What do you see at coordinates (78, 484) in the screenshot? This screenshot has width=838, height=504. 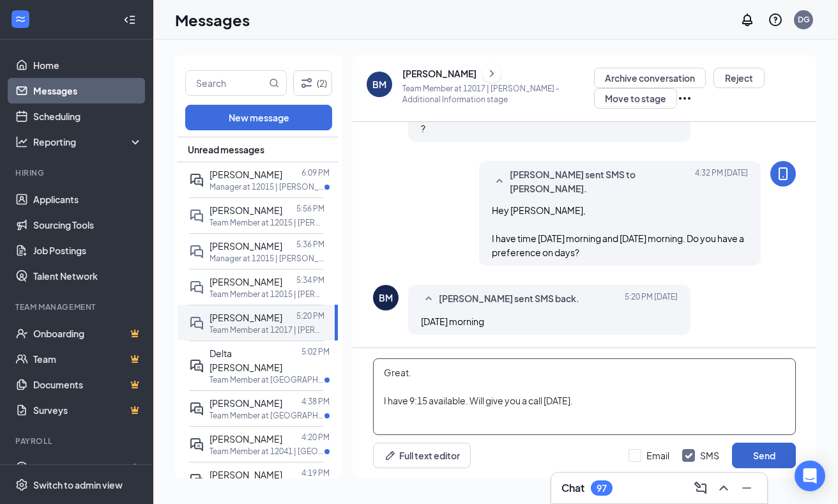 I see `div: Switch to admin view` at bounding box center [78, 484].